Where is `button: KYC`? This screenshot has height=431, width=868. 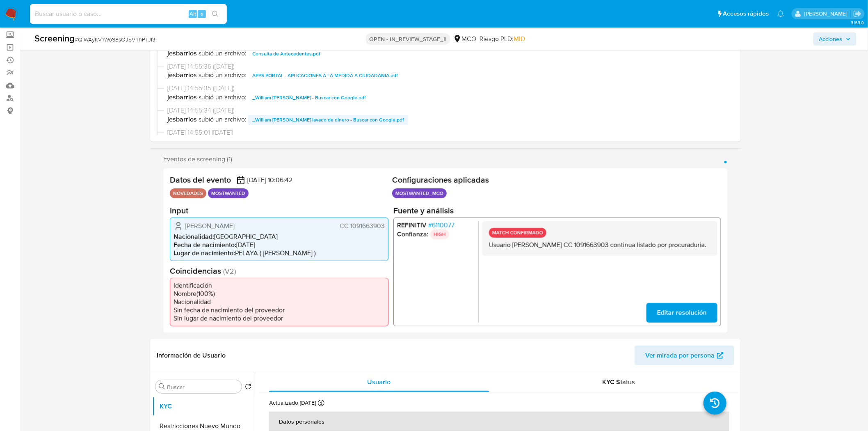 button: KYC is located at coordinates (204, 407).